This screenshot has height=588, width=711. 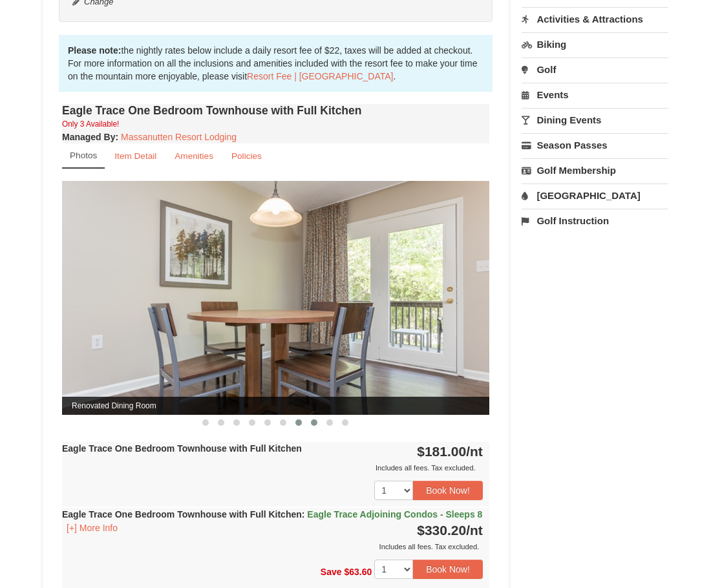 What do you see at coordinates (194, 156) in the screenshot?
I see `a: Amenities` at bounding box center [194, 156].